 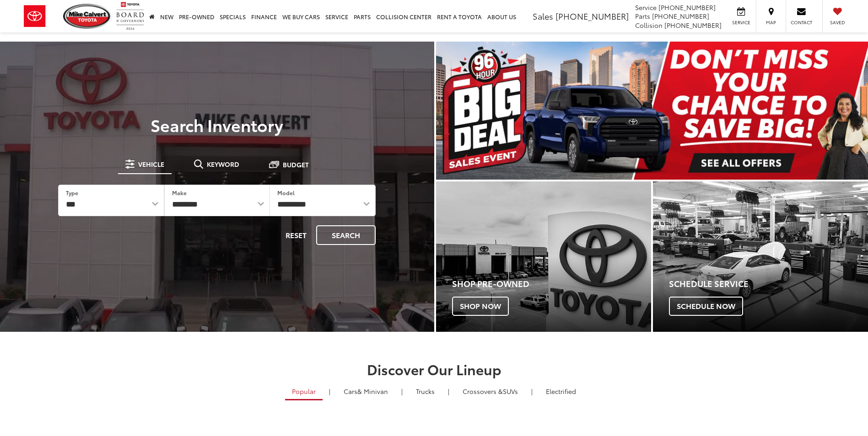 What do you see at coordinates (480, 306) in the screenshot?
I see `span: Shop Now` at bounding box center [480, 306].